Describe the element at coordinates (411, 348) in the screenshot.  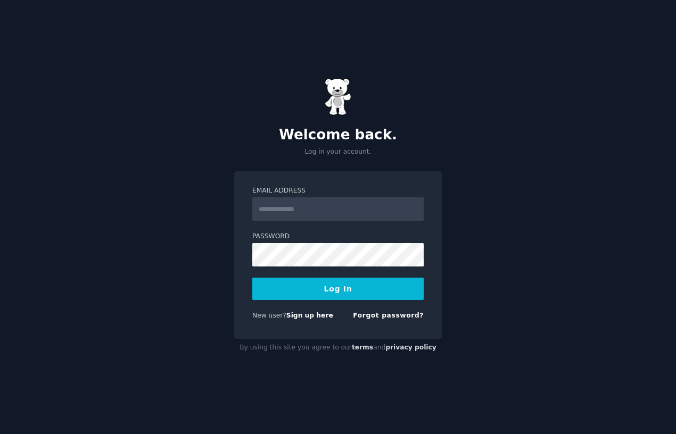
I see `a: privacy policy` at that location.